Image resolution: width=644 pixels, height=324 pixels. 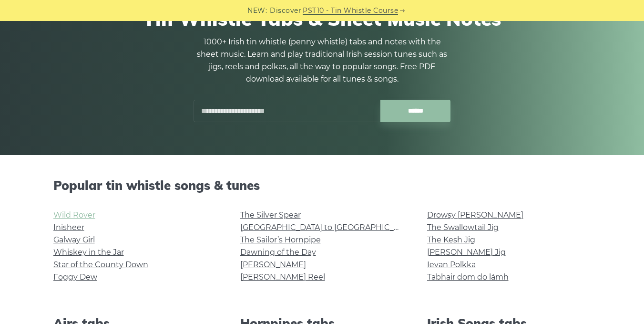 I want to click on a: Whiskey in the Jar, so click(x=89, y=252).